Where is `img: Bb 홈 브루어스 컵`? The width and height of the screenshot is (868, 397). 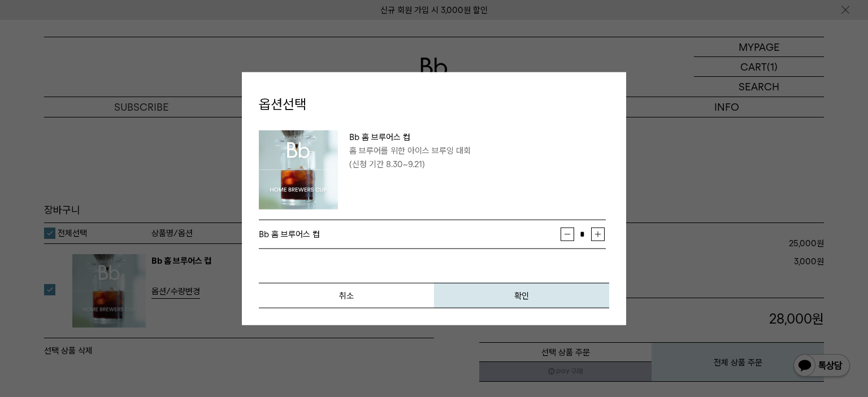 img: Bb 홈 브루어스 컵 is located at coordinates (298, 170).